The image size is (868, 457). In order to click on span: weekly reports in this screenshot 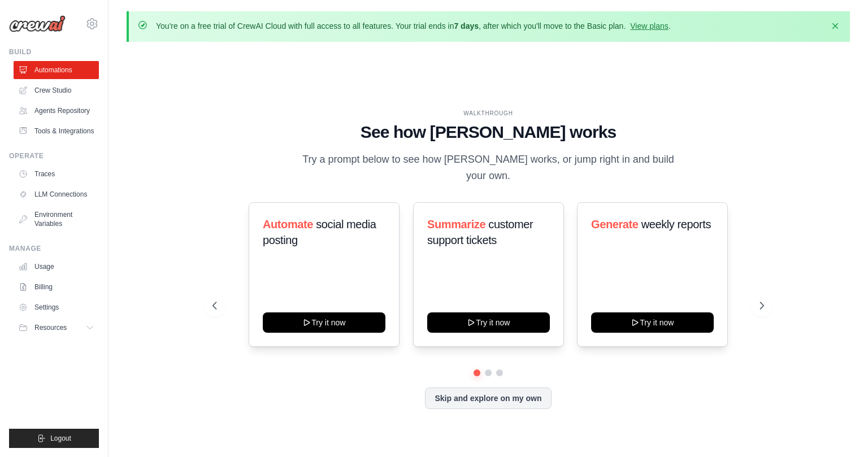, I will do `click(675, 224)`.